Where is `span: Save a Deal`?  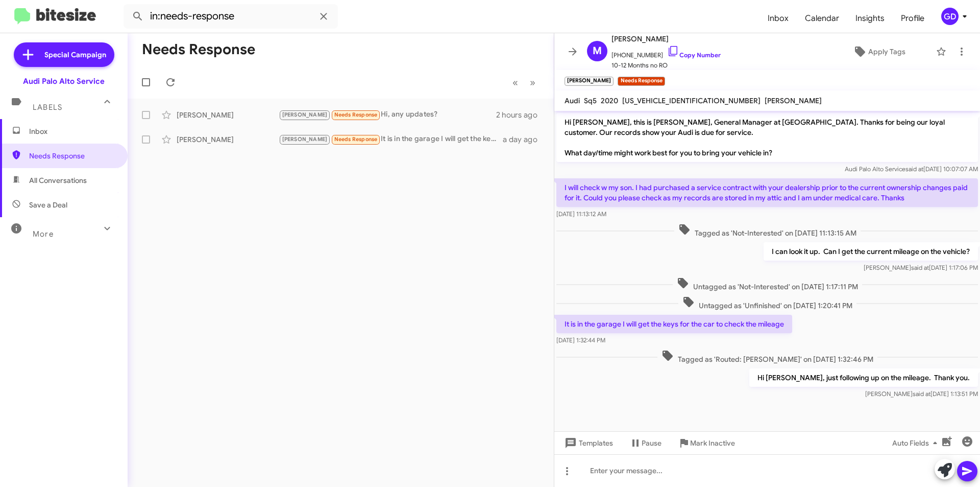
span: Save a Deal is located at coordinates (48, 205).